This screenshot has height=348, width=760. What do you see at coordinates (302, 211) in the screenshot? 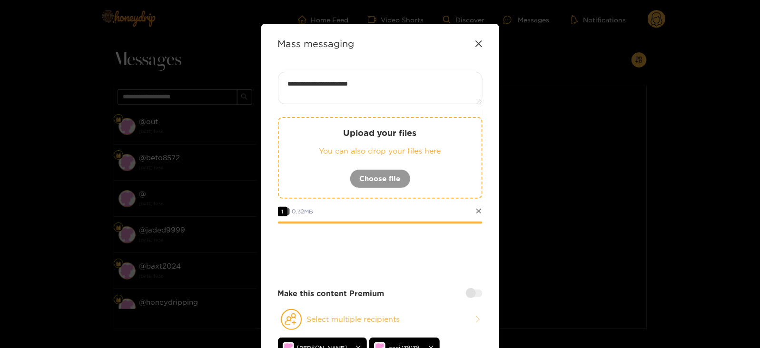
I see `span: 0.32 MB` at bounding box center [302, 211].